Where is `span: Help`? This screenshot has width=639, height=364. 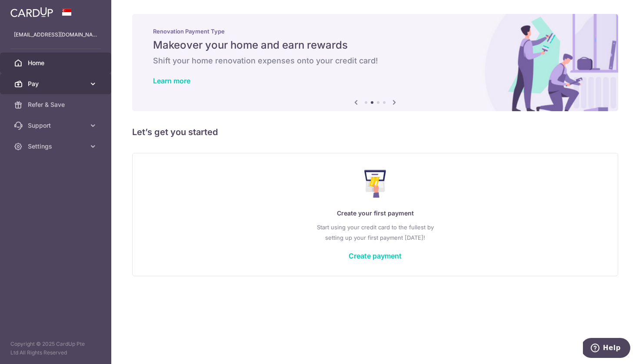
span: Help is located at coordinates (28, 10).